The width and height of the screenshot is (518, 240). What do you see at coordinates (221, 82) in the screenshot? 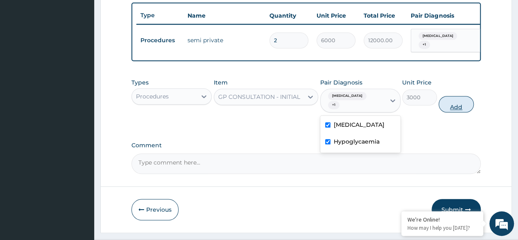
I see `label: Item` at bounding box center [221, 82].